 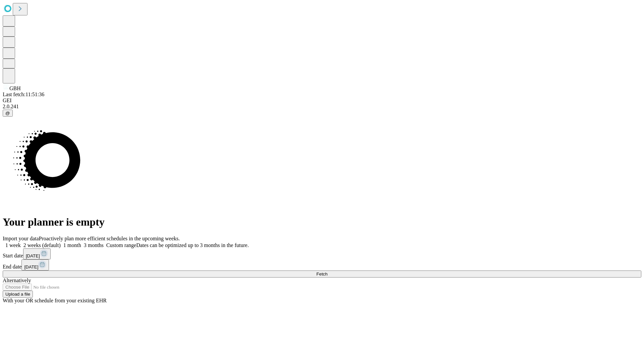 What do you see at coordinates (322, 107) in the screenshot?
I see `div: 2.0.241` at bounding box center [322, 107].